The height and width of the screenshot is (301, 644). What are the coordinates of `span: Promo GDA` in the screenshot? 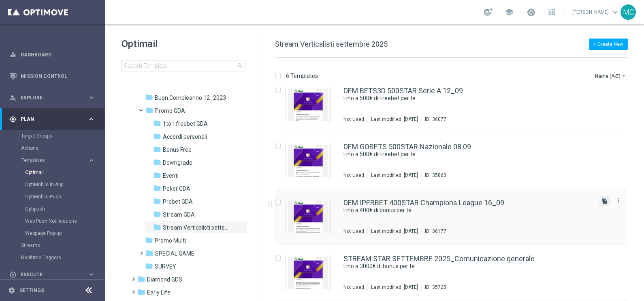 It's located at (170, 111).